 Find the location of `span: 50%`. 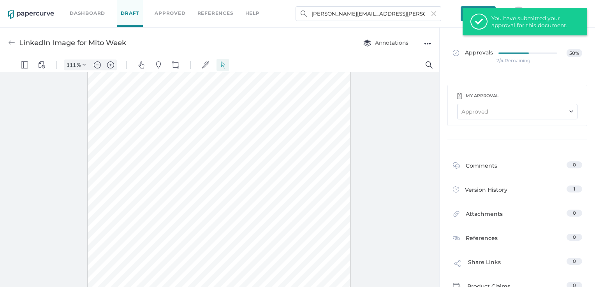

span: 50% is located at coordinates (574, 53).